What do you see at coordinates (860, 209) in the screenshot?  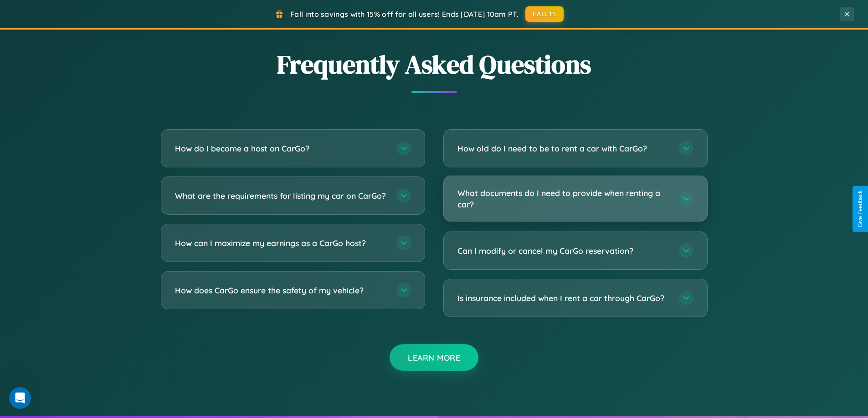 I see `div: Give Feedback` at bounding box center [860, 209].